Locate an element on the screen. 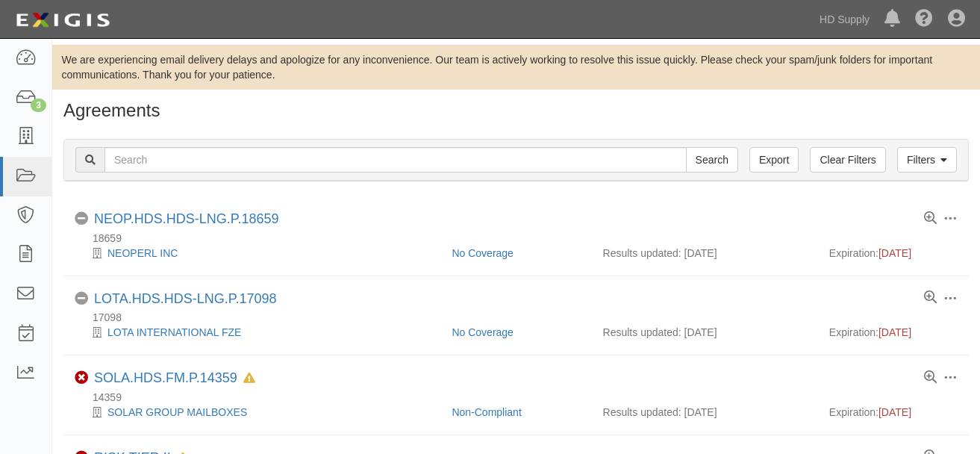 Image resolution: width=980 pixels, height=454 pixels. h1: Agreements is located at coordinates (516, 111).